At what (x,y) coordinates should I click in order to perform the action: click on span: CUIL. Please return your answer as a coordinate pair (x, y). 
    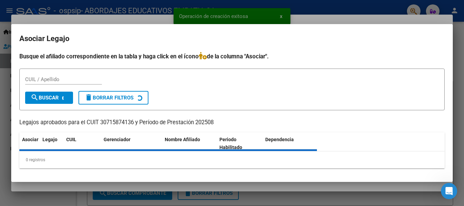
    Looking at the image, I should click on (71, 139).